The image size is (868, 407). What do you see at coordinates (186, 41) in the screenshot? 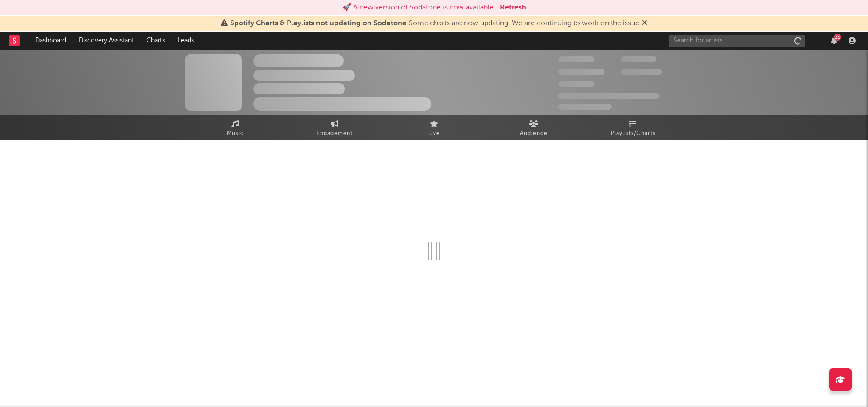
I see `a: Leads` at bounding box center [186, 41].